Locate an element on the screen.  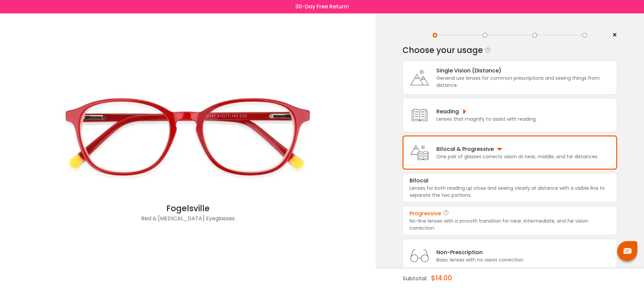
div: $14.00 is located at coordinates (442, 278).